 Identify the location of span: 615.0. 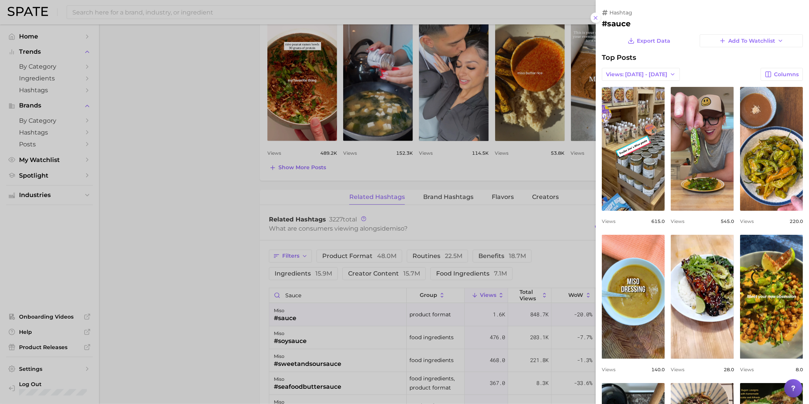
(658, 221).